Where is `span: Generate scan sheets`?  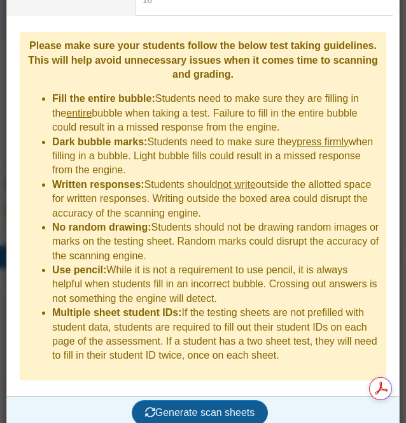
span: Generate scan sheets is located at coordinates (200, 412).